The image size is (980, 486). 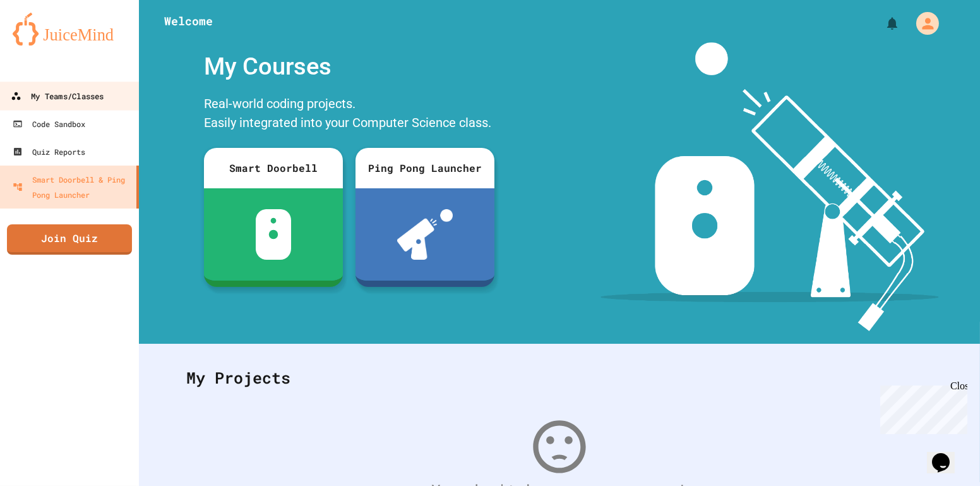 What do you see at coordinates (349, 114) in the screenshot?
I see `div: Real-world coding projects. Easily integrated into your Computer Science class.` at bounding box center [349, 114].